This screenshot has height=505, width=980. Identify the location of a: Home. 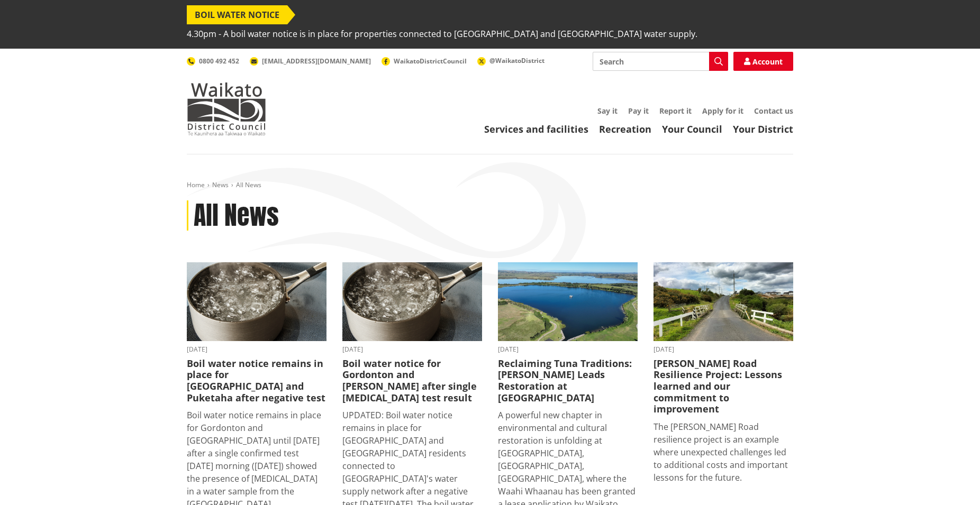
(195, 184).